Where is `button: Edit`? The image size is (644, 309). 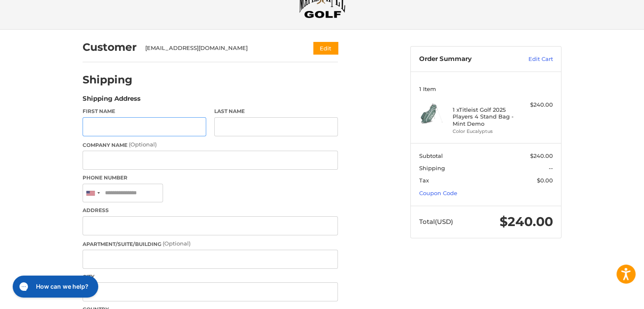 button: Edit is located at coordinates (326, 48).